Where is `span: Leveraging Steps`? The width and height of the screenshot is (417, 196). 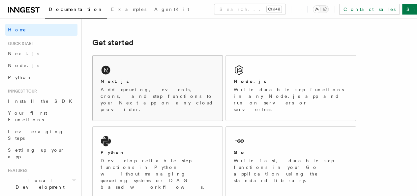
span: Leveraging Steps is located at coordinates (36, 135).